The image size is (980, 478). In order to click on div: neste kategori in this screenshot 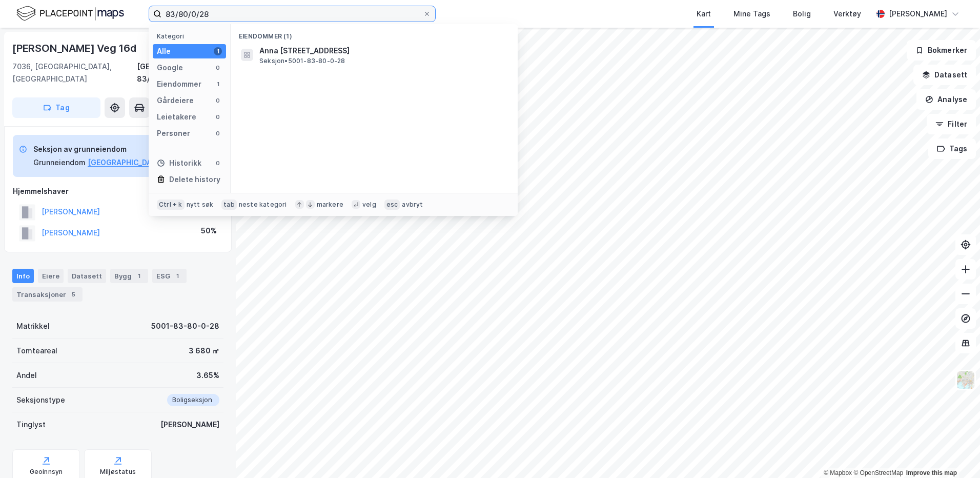, I will do `click(263, 205)`.